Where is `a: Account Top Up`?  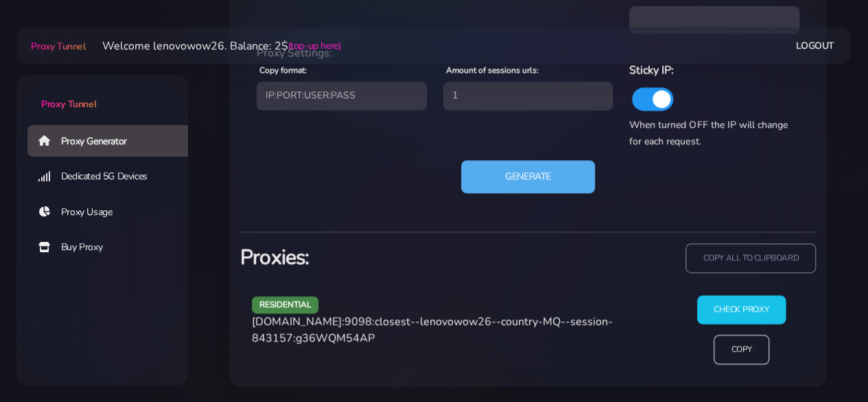
a: Account Top Up is located at coordinates (113, 283).